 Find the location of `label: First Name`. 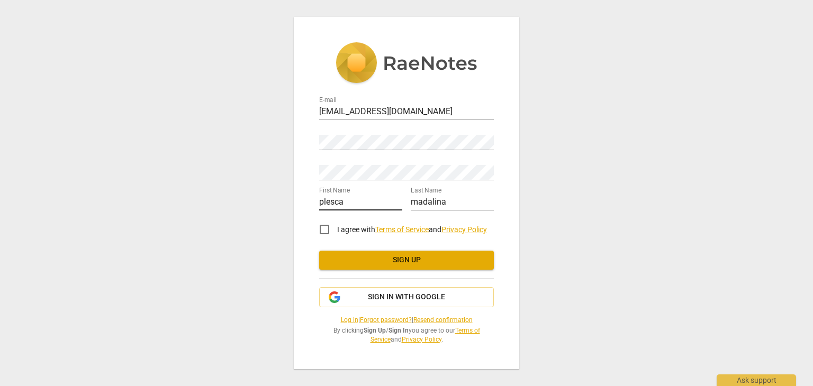

label: First Name is located at coordinates (334, 191).